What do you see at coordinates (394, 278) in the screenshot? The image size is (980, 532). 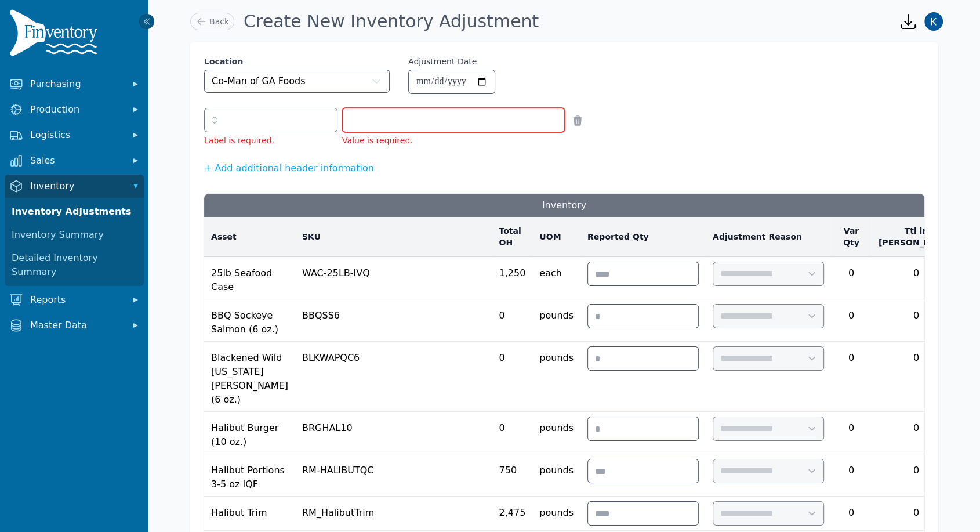 I see `td: WAC-25LB-IVQ` at bounding box center [394, 278].